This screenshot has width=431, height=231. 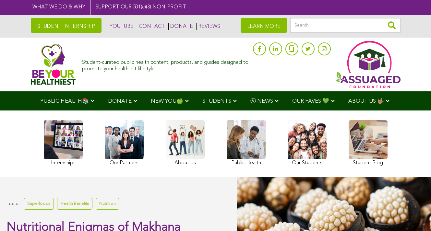 What do you see at coordinates (53, 64) in the screenshot?
I see `img: Assuaged` at bounding box center [53, 64].